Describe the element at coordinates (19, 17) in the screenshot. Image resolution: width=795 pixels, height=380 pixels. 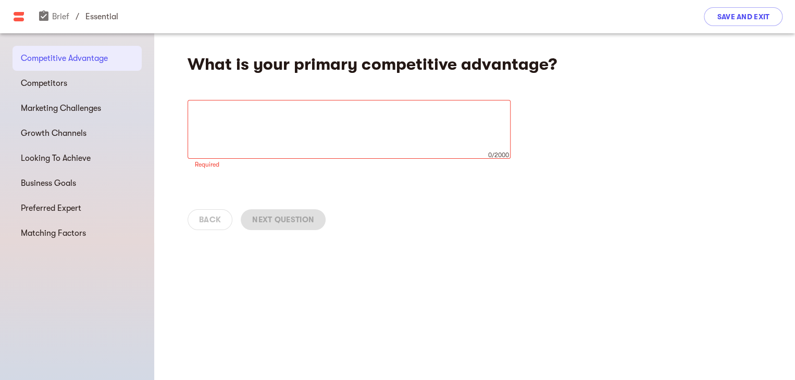
I see `img: Main logo` at that location.